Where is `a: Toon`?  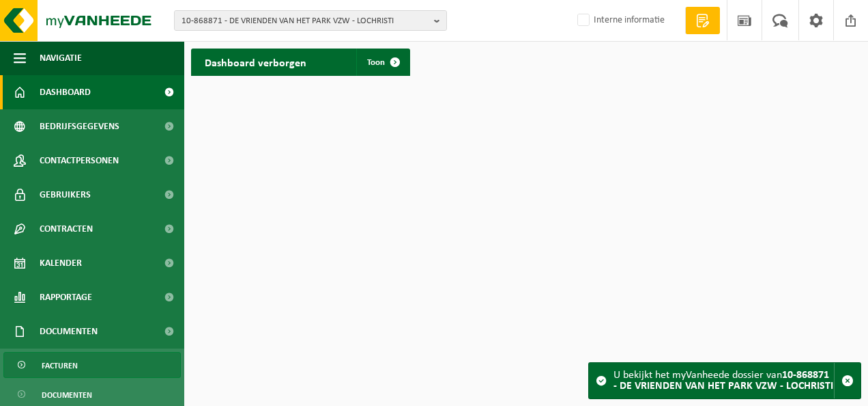 a: Toon is located at coordinates (382, 62).